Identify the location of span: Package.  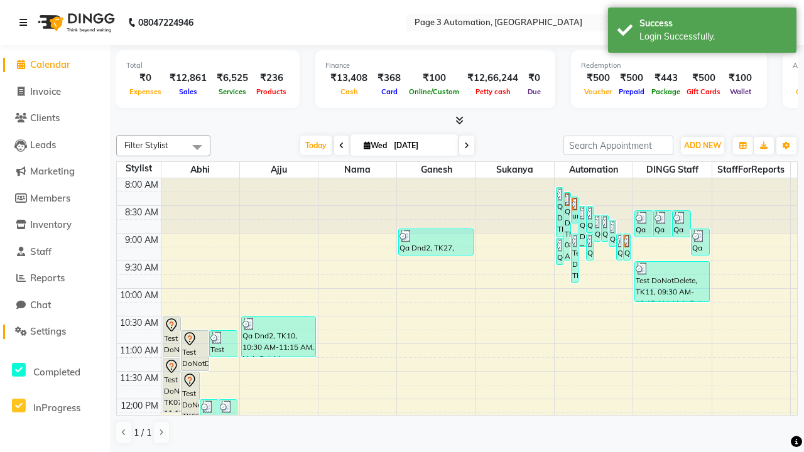
(666, 92).